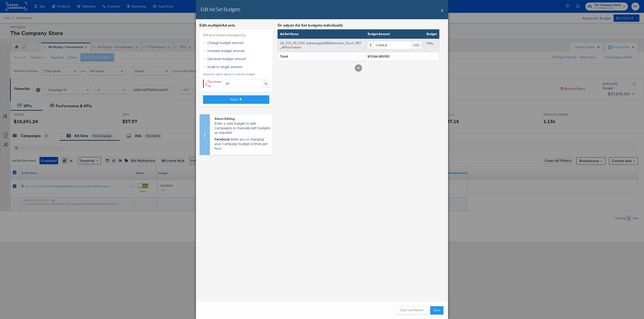 The height and width of the screenshot is (319, 644). Describe the element at coordinates (243, 144) in the screenshot. I see `p: limits you to changing your Campaign budget 4 times per hour.` at that location.